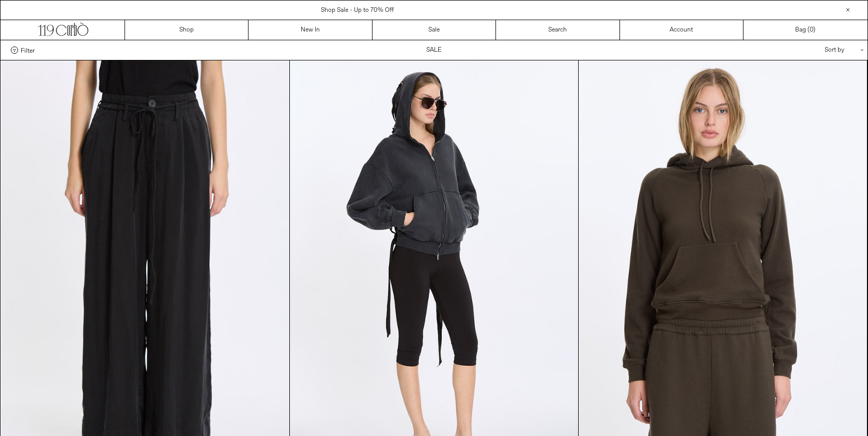 The image size is (868, 436). I want to click on a: Bag (), so click(805, 30).